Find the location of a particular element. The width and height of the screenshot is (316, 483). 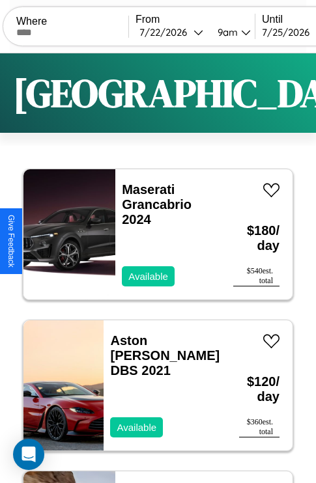

h3: $ 180 / day is located at coordinates (256, 238).